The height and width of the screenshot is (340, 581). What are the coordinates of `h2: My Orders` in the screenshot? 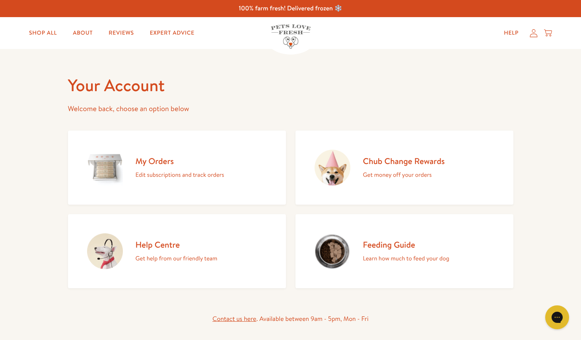 It's located at (180, 161).